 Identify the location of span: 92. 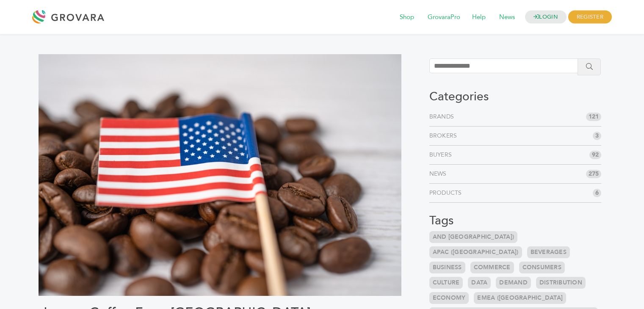
(595, 155).